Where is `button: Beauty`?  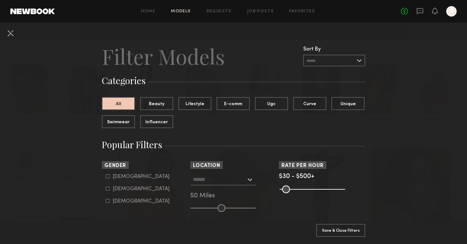 button: Beauty is located at coordinates (156, 104).